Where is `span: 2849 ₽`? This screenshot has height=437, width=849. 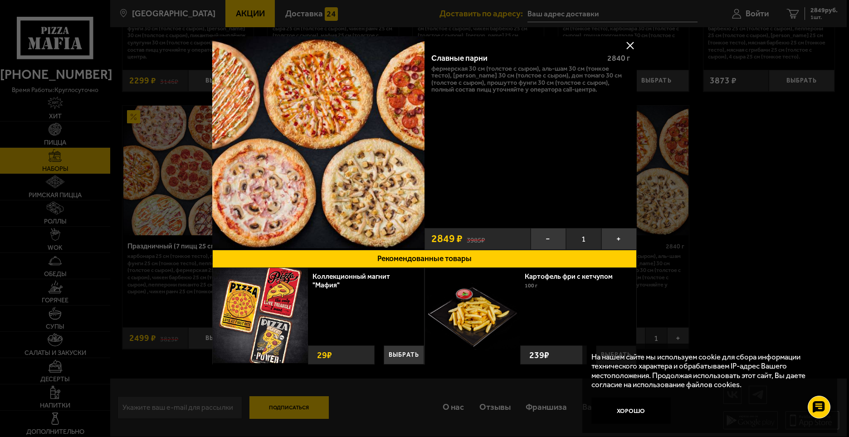
span: 2849 ₽ is located at coordinates (446, 238).